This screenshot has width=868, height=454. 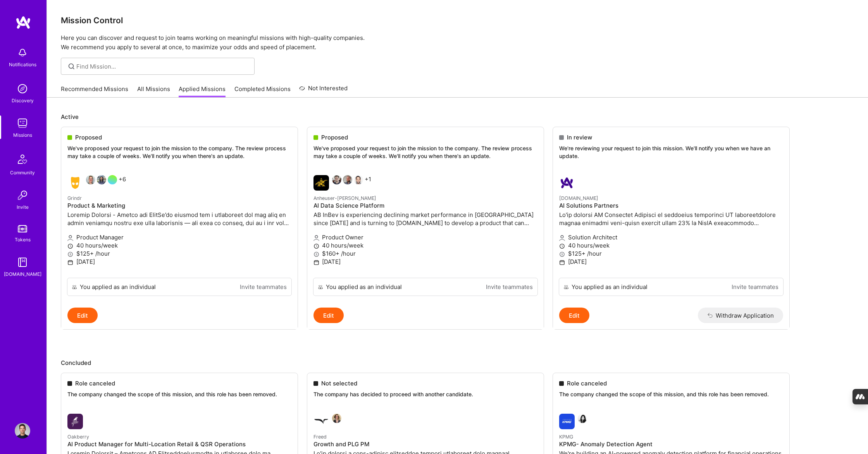 I want to click on img: Angeline Rego, so click(x=102, y=180).